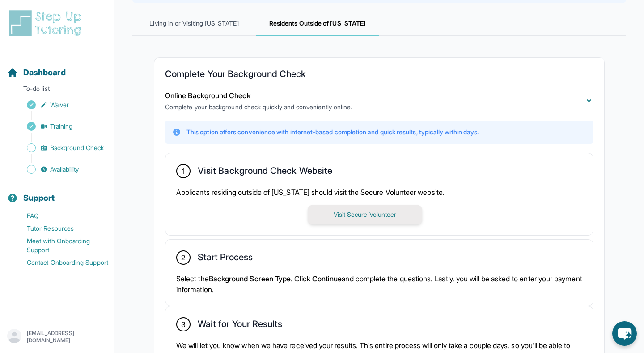  Describe the element at coordinates (45, 72) in the screenshot. I see `span: Dashboard` at that location.